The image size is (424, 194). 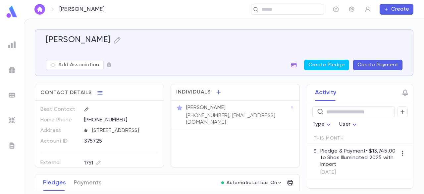 What do you see at coordinates (12, 45) in the screenshot?
I see `img: reports_grey.c525e4749d1bce6a11f5fe2a8de1b229.svg` at bounding box center [12, 45].